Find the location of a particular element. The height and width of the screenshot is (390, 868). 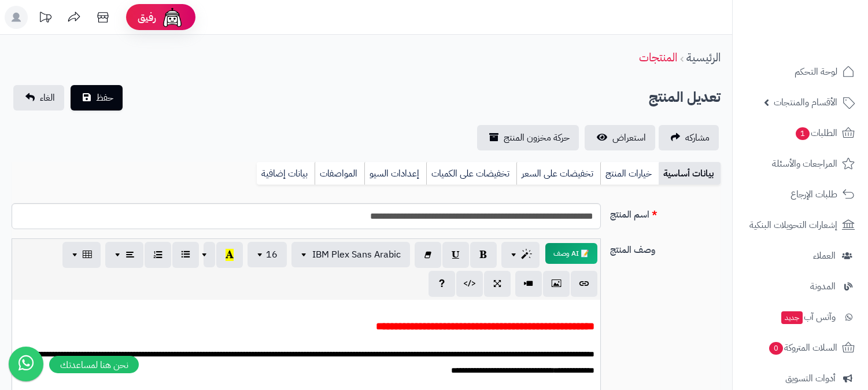

span: السلات المتروكة is located at coordinates (803, 348).